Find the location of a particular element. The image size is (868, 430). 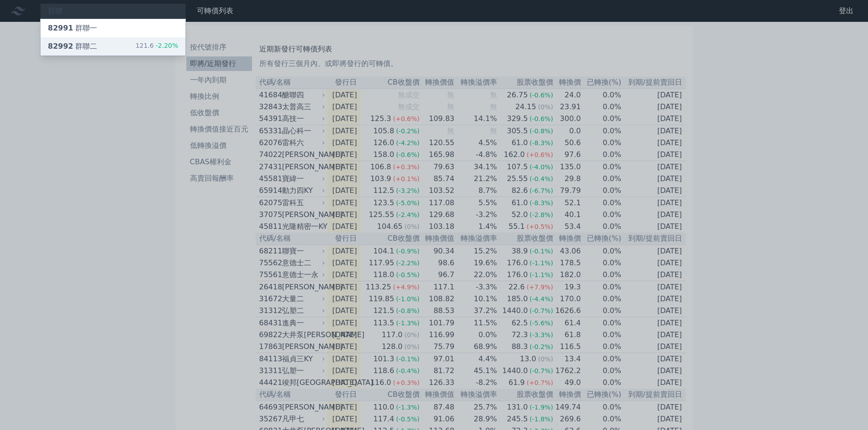

div: 群聯一 is located at coordinates (72, 28).